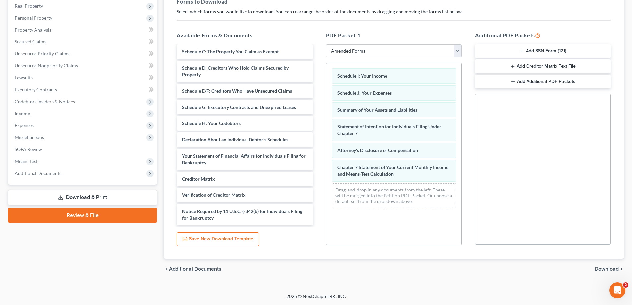 The height and width of the screenshot is (305, 632). What do you see at coordinates (316, 299) in the screenshot?
I see `div: 2025 © NextChapterBK, INC` at bounding box center [316, 299].